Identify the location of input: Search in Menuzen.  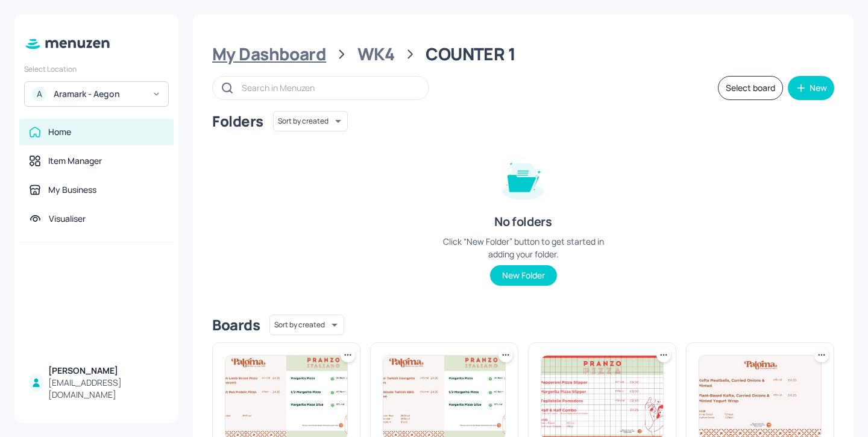
(329, 88).